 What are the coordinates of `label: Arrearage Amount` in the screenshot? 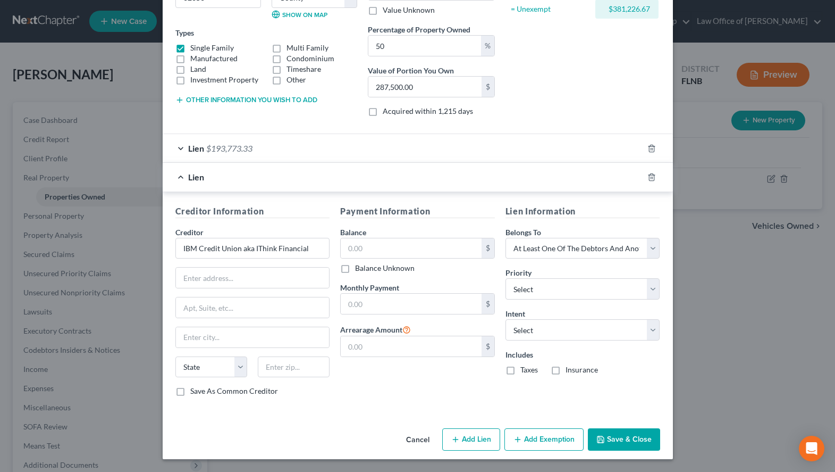 It's located at (375, 329).